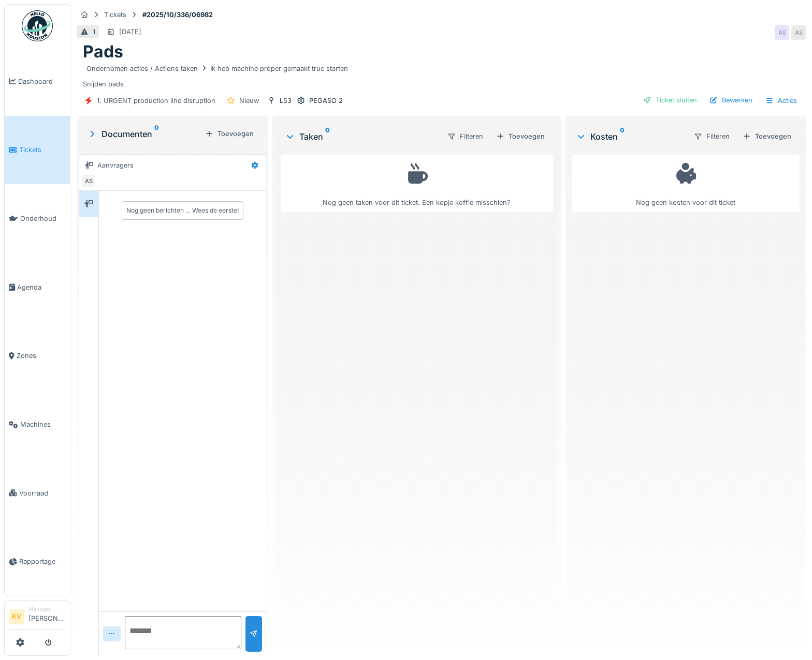 This screenshot has width=812, height=660. I want to click on div: Nog geen taken voor dit ticket. Een kopje koffie misschien?, so click(417, 183).